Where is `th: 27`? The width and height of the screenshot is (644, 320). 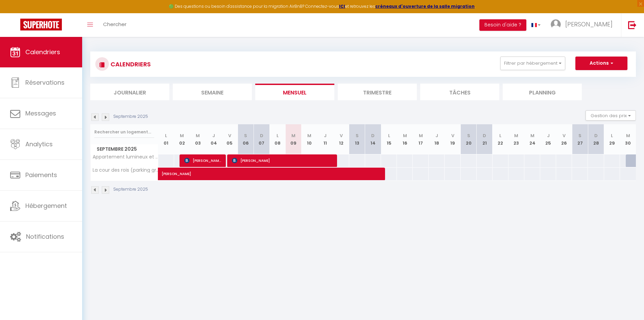
th: 27 is located at coordinates (580, 139).